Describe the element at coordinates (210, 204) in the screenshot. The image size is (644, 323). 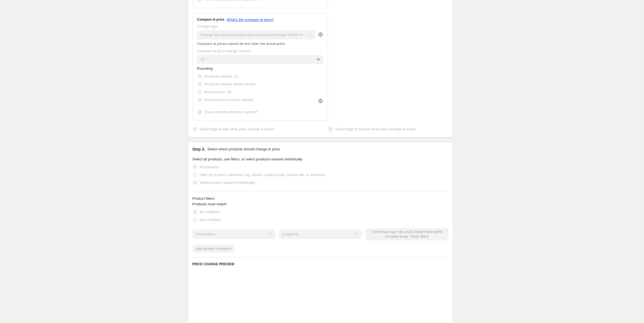
I see `span: Products must match:` at that location.